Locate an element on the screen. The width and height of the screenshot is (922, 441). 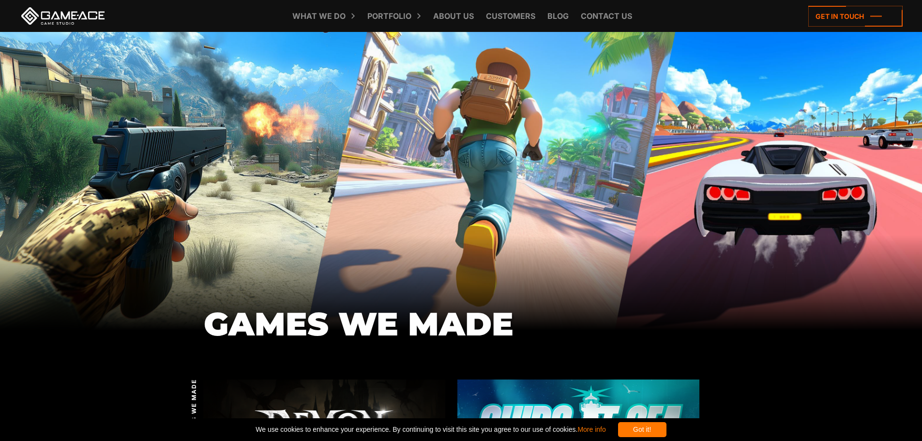
a: Get in touch is located at coordinates (855, 16).